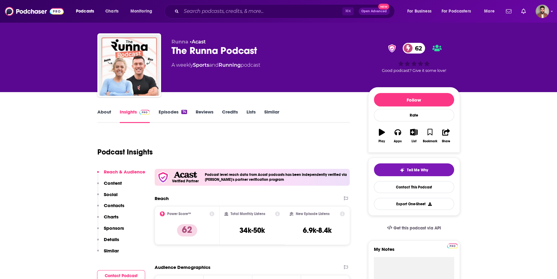  What do you see at coordinates (121, 175) in the screenshot?
I see `button: Reach & Audience` at bounding box center [121, 175].